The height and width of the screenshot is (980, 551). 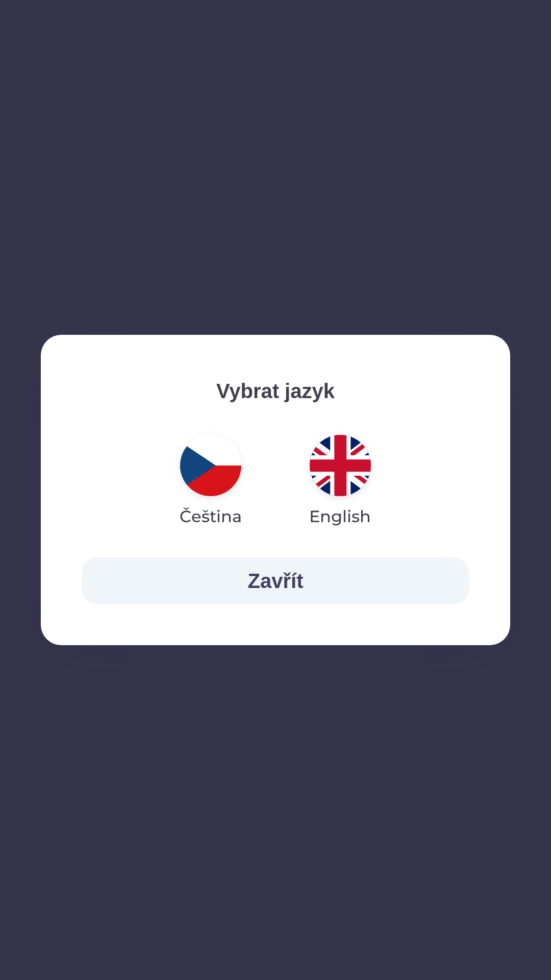 I want to click on img: cs flag, so click(x=211, y=466).